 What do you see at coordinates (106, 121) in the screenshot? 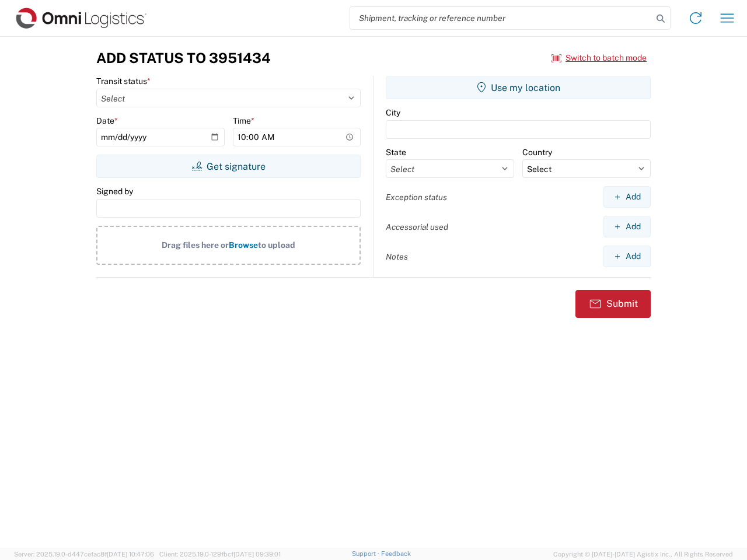
I see `label: Date` at bounding box center [106, 121].